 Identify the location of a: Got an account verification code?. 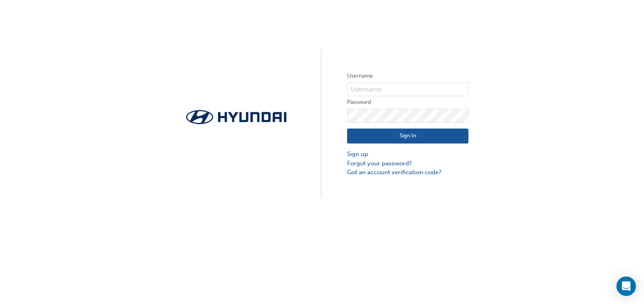
(408, 172).